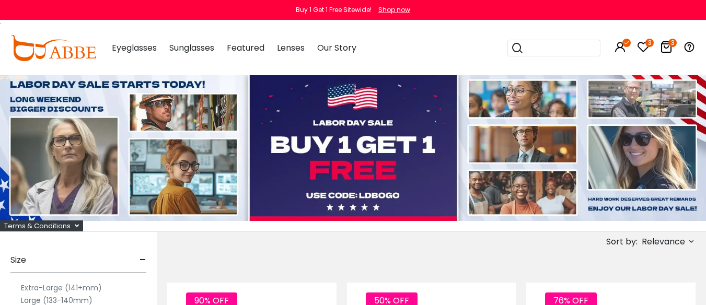  What do you see at coordinates (192, 48) in the screenshot?
I see `span: Sunglasses` at bounding box center [192, 48].